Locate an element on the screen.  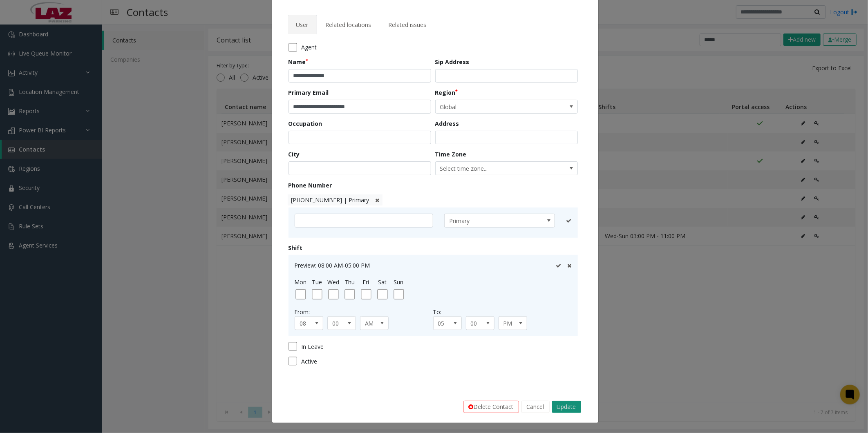
span: User is located at coordinates (302, 24).